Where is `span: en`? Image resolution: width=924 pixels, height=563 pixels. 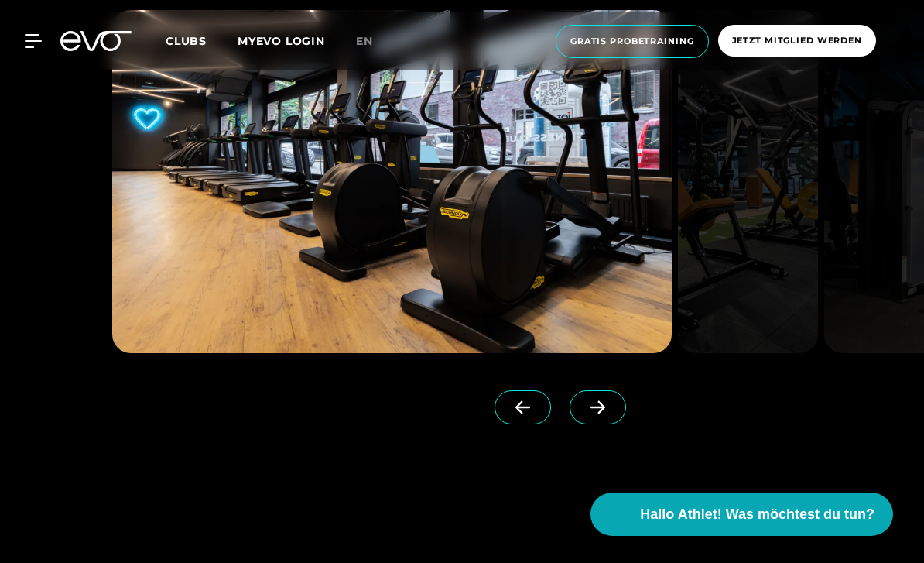 span: en is located at coordinates (364, 41).